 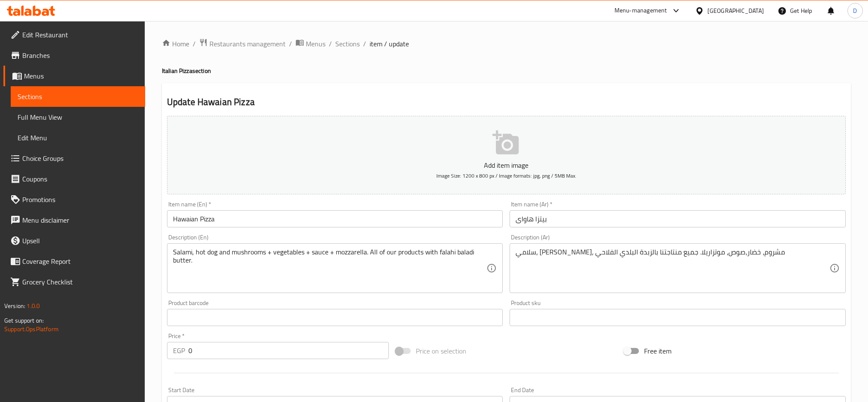 I want to click on input: Please enter product sku, so click(x=678, y=317).